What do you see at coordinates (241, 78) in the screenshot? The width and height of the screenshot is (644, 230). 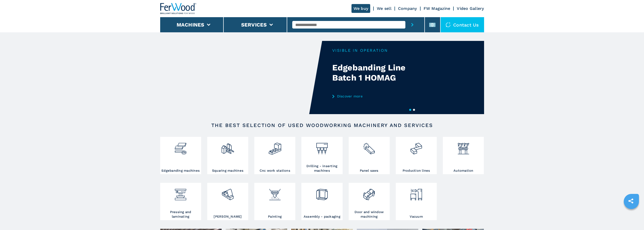 I see `video: Your browser does not support the video tag.` at bounding box center [241, 78].